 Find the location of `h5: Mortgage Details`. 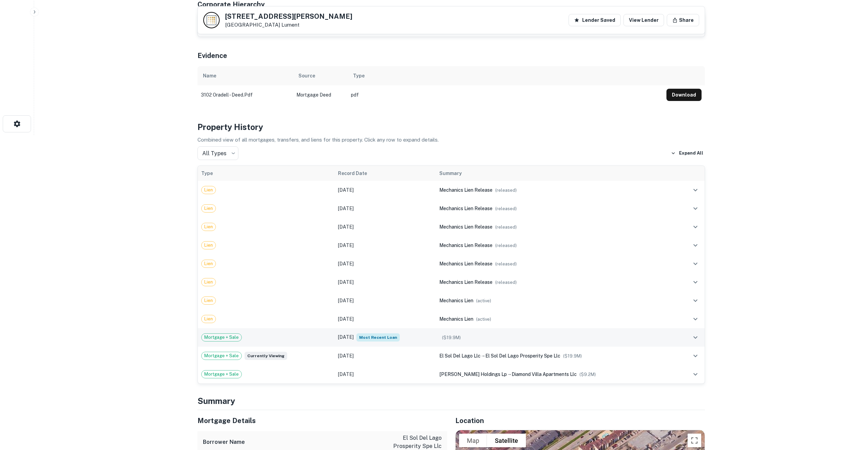

h5: Mortgage Details is located at coordinates (322, 421).